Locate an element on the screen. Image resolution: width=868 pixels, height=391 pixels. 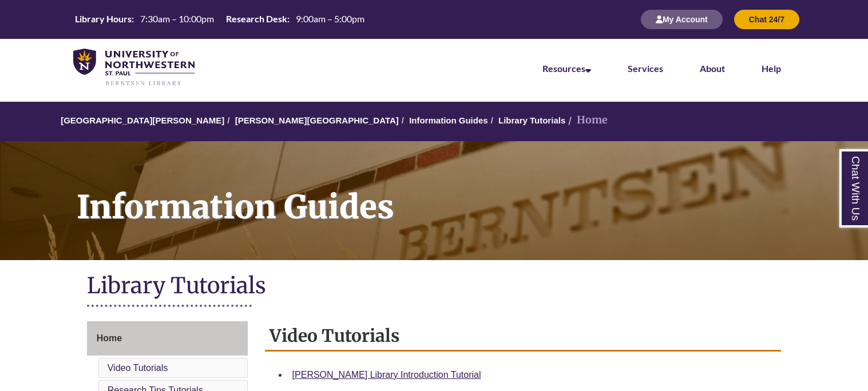
h1: Library Tutorials is located at coordinates (434, 287).